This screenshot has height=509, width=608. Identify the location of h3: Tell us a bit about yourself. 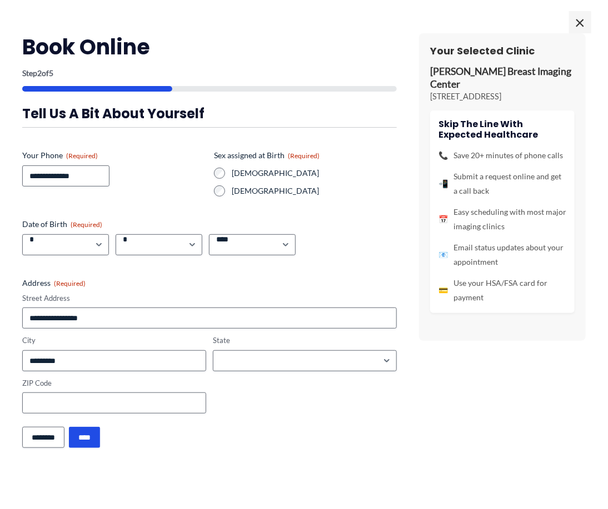
(209, 113).